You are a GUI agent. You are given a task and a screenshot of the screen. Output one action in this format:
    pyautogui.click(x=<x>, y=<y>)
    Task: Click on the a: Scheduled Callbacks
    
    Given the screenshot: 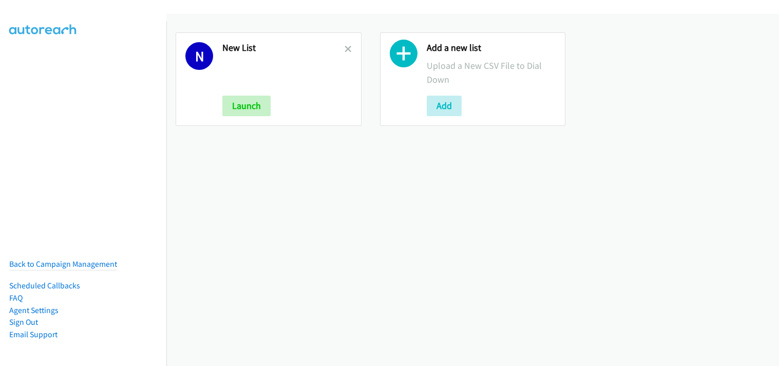 What is the action you would take?
    pyautogui.click(x=45, y=285)
    